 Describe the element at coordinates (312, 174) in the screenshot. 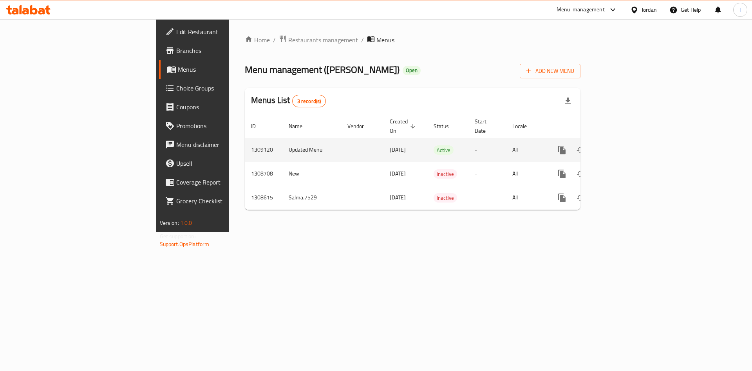

I see `td: New` at that location.